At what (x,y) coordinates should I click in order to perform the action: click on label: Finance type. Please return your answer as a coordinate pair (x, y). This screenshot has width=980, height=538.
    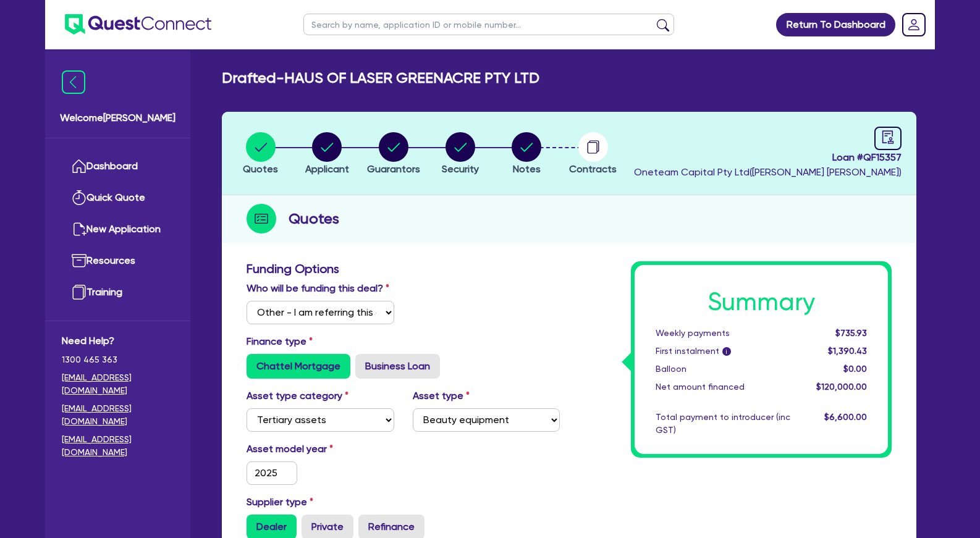
    Looking at the image, I should click on (280, 342).